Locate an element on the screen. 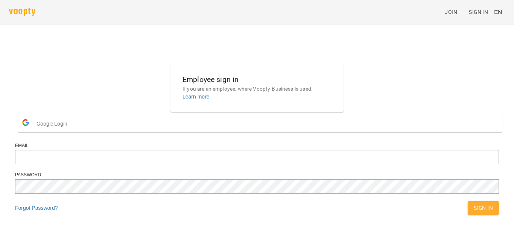 Image resolution: width=514 pixels, height=241 pixels. h6: Employee sign in is located at coordinates (257, 79).